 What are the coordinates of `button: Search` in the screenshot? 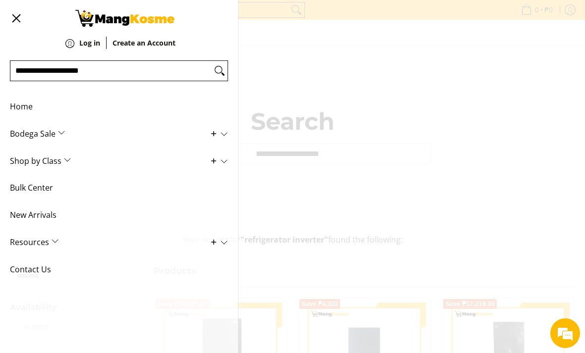 It's located at (220, 71).